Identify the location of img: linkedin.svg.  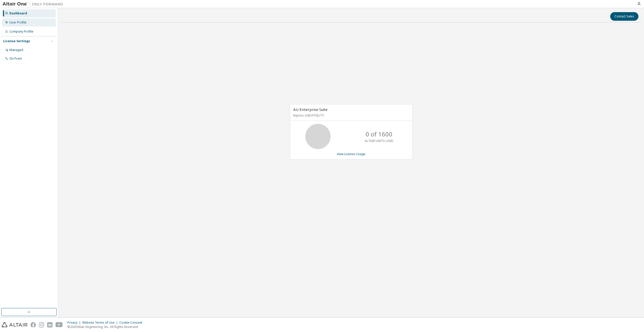
(50, 325).